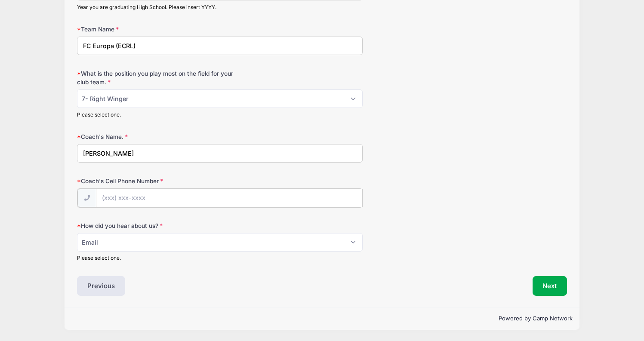 This screenshot has height=341, width=644. Describe the element at coordinates (322, 319) in the screenshot. I see `p: Powered by Camp Network` at that location.